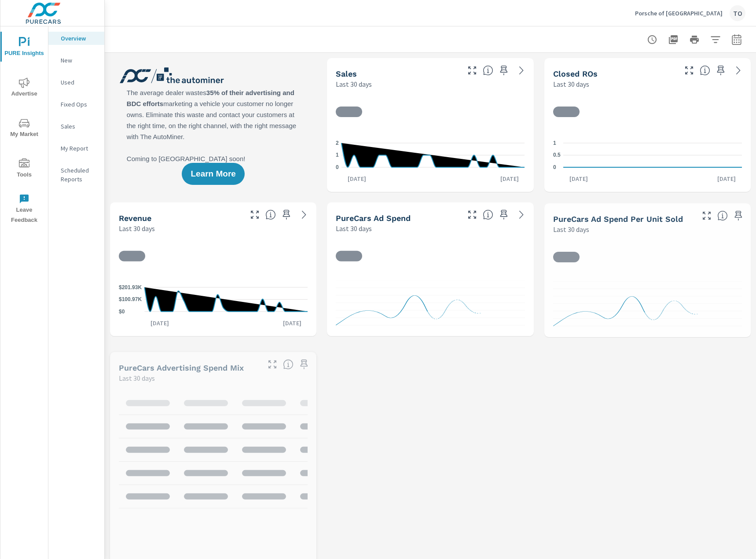 Image resolution: width=756 pixels, height=559 pixels. Describe the element at coordinates (488, 70) in the screenshot. I see `span: Number of vehicles sold by the dealership over the selected date range. [Source: This data is sou...` at that location.